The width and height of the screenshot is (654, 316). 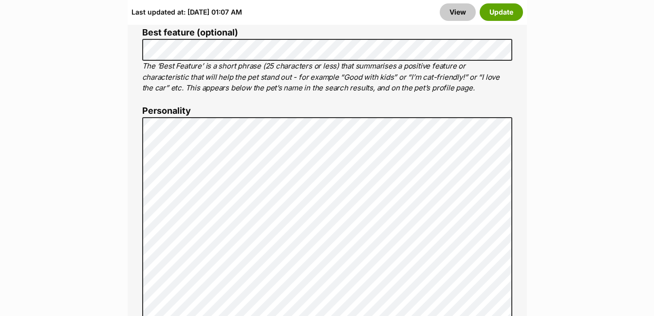 I want to click on label: Best feature (optional), so click(x=327, y=33).